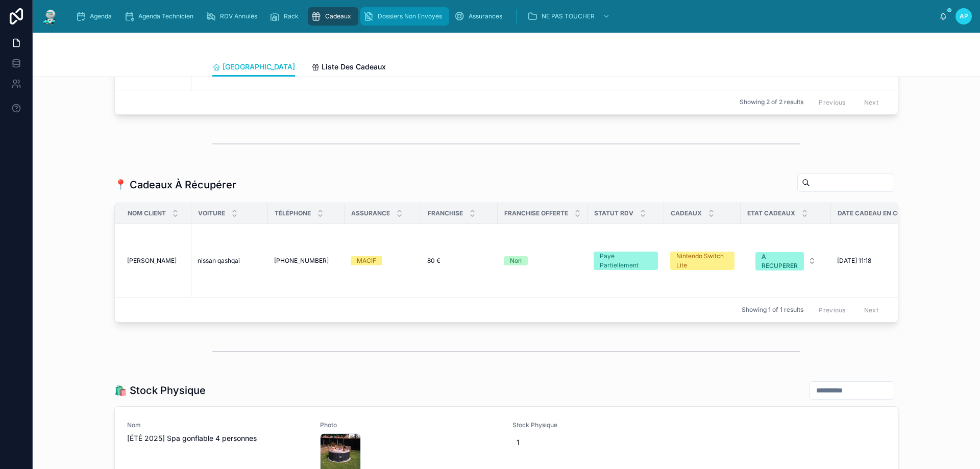 Image resolution: width=980 pixels, height=469 pixels. Describe the element at coordinates (614, 213) in the screenshot. I see `span: Statut RDV` at that location.